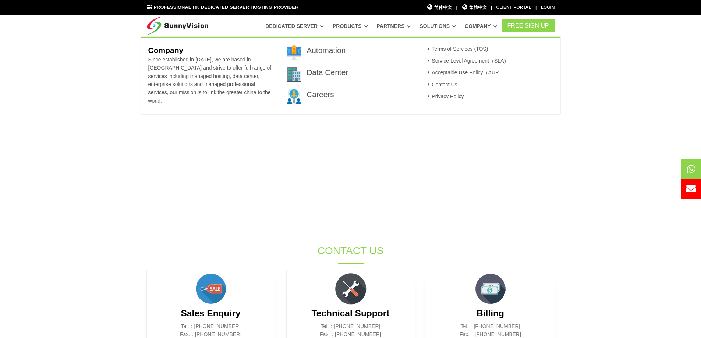 The height and width of the screenshot is (338, 701). What do you see at coordinates (166, 50) in the screenshot?
I see `b: Company` at bounding box center [166, 50].